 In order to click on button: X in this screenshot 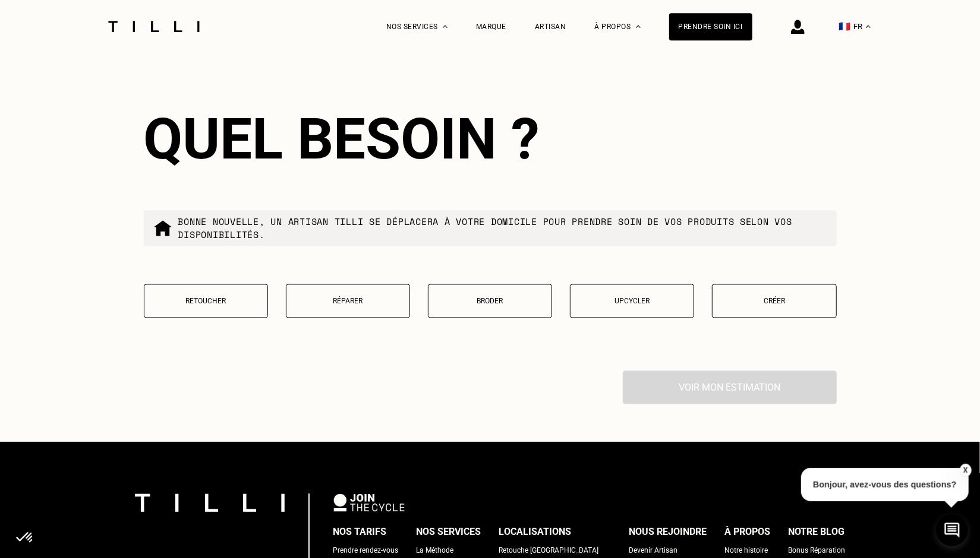, I will do `click(965, 470)`.